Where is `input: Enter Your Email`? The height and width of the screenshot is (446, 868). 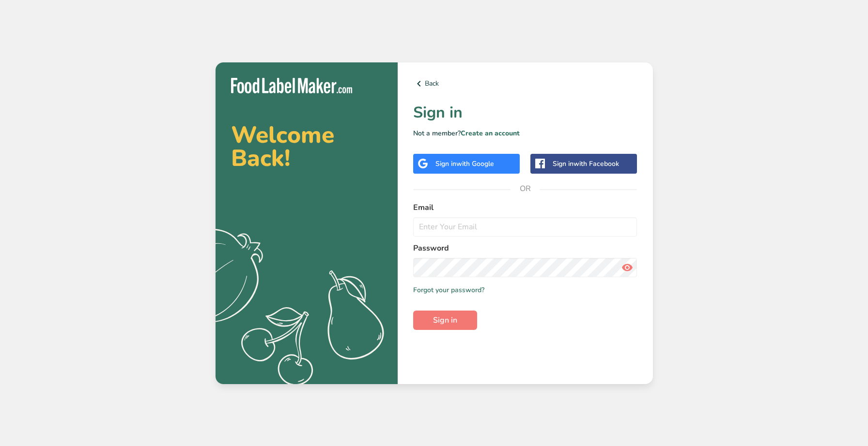
input: Enter Your Email is located at coordinates (525, 227).